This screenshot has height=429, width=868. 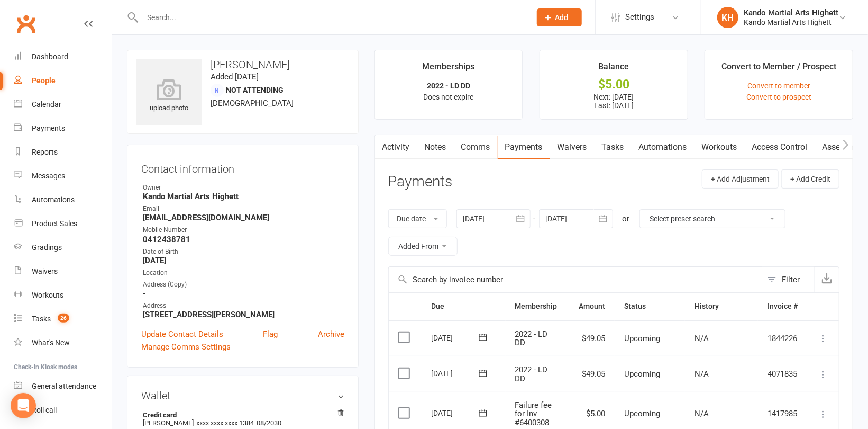 I want to click on div: Waivers, so click(x=44, y=271).